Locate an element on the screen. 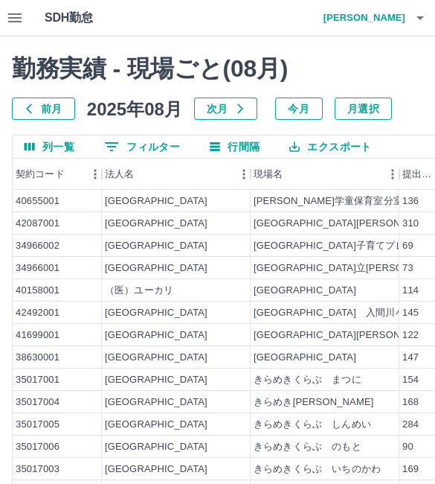 The width and height of the screenshot is (435, 484). div: 90 is located at coordinates (408, 447).